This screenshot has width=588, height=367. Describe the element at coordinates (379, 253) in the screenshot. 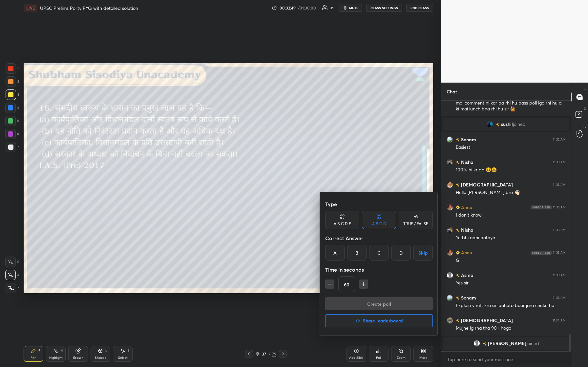

I see `div: C` at that location.